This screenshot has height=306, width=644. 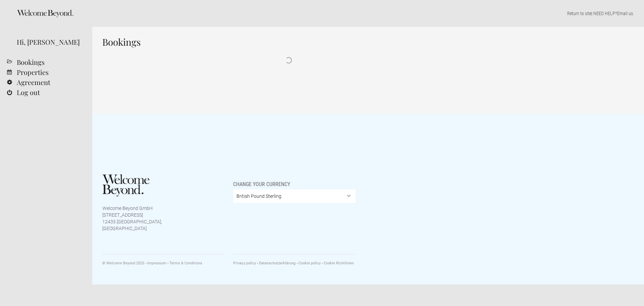 I want to click on a: Datenschutzerklärung, so click(x=276, y=262).